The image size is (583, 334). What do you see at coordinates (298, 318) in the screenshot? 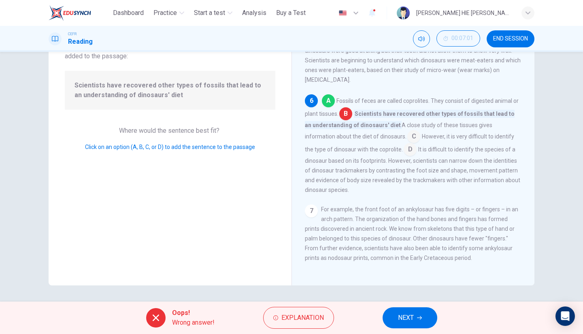
I see `button: Explanation` at bounding box center [298, 318].